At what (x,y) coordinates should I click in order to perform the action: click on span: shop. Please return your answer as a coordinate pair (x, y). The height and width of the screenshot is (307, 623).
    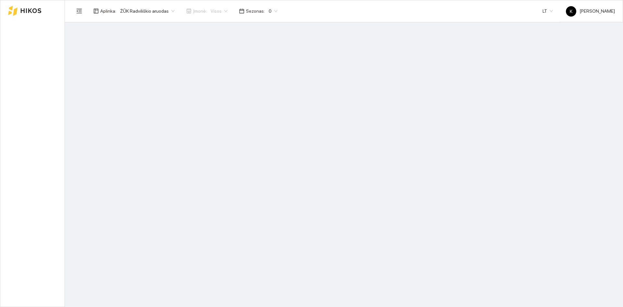
    Looking at the image, I should click on (189, 11).